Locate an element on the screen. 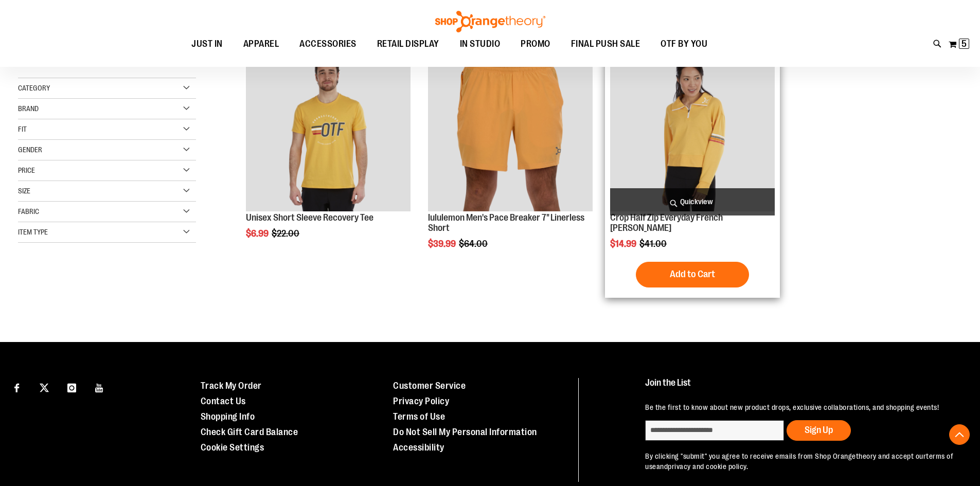  span: $14.99 is located at coordinates (624, 244).